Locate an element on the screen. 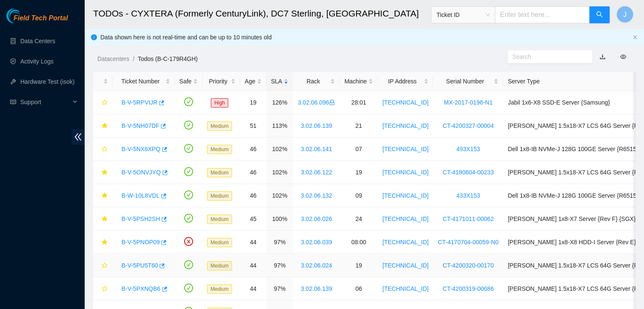 The height and width of the screenshot is (309, 644). span: Ticket ID is located at coordinates (464, 15).